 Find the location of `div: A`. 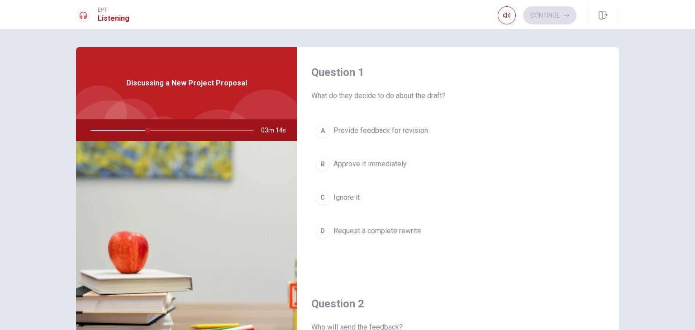

div: A is located at coordinates (323, 131).